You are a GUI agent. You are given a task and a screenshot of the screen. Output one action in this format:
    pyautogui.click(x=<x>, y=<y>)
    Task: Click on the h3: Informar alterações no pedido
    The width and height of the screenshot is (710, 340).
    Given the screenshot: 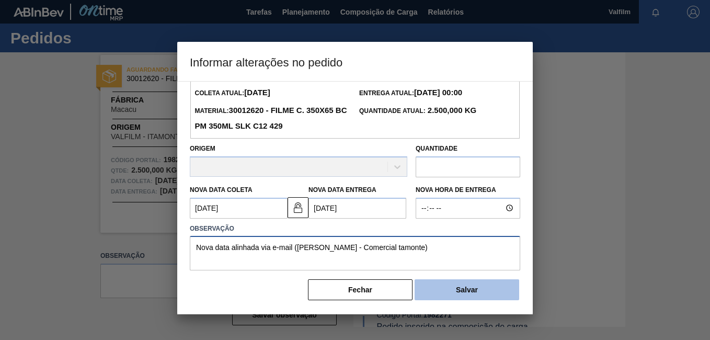 What is the action you would take?
    pyautogui.click(x=355, y=62)
    